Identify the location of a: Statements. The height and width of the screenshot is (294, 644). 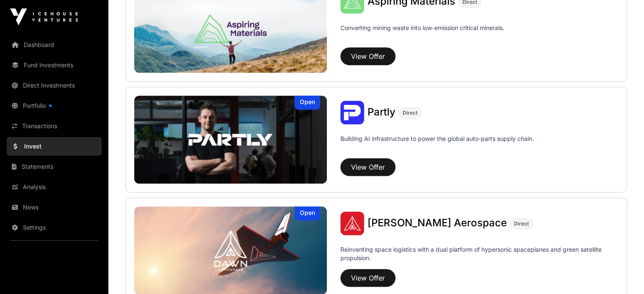
(54, 166).